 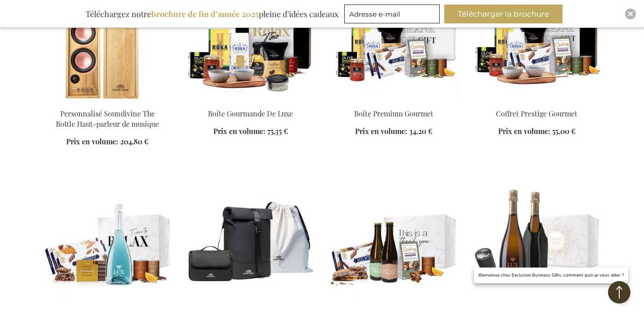 What do you see at coordinates (107, 119) in the screenshot?
I see `a: Personnalisé Soundivine The Bottle Haut-parleur de musique` at bounding box center [107, 119].